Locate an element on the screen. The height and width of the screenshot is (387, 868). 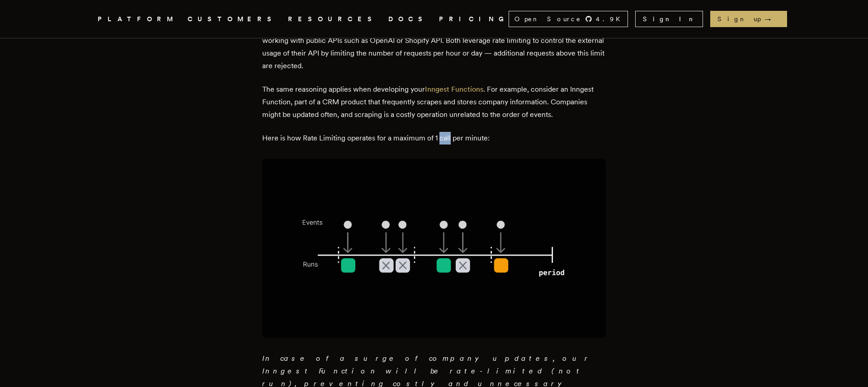
p: Here is how Rate Limiting operates for a maximum of 1 call per minute: is located at coordinates (434, 138).